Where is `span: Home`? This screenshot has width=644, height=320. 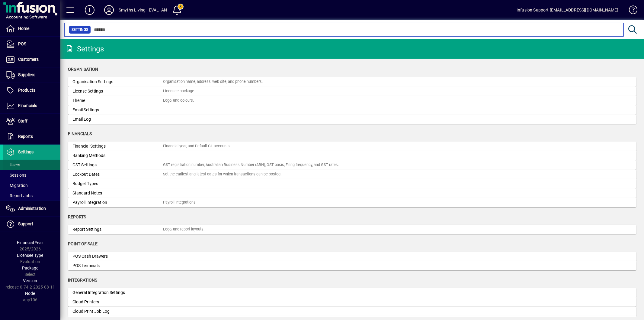
span: Home is located at coordinates (23, 29).